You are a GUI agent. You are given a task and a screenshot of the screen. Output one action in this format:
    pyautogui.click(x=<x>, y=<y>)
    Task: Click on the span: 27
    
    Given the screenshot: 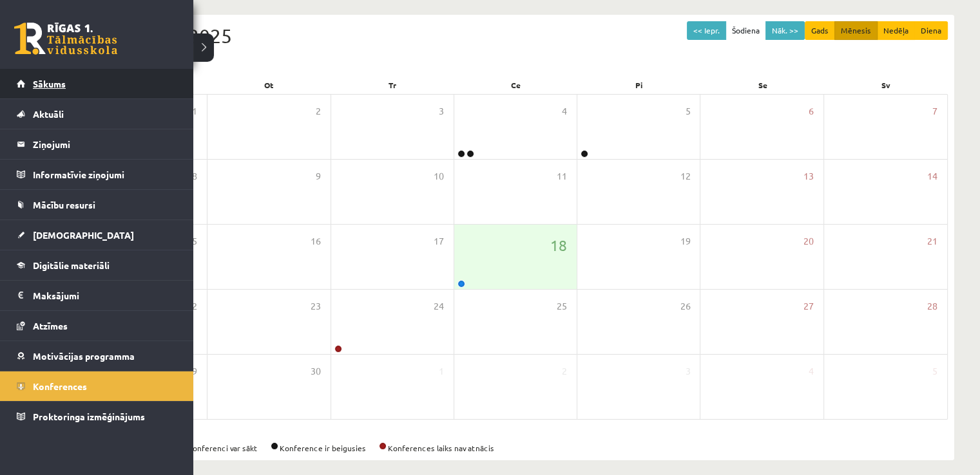 What is the action you would take?
    pyautogui.click(x=809, y=306)
    